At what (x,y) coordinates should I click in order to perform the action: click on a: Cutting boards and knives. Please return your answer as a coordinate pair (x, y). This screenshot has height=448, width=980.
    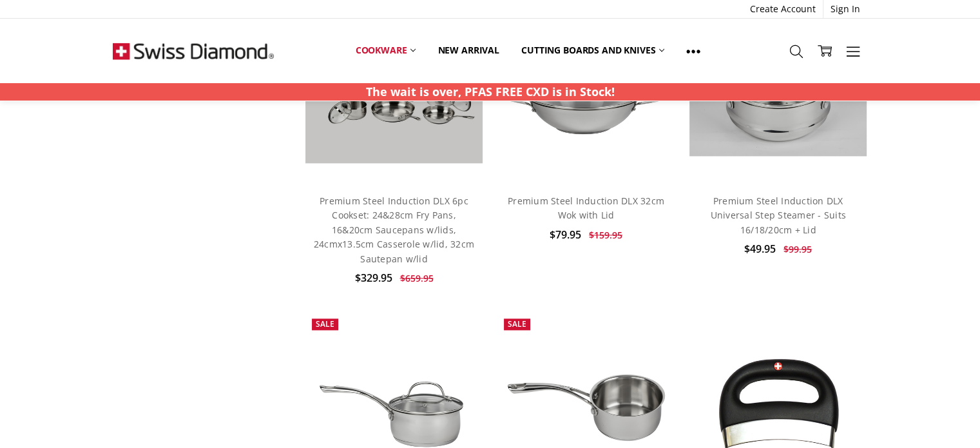
    Looking at the image, I should click on (593, 51).